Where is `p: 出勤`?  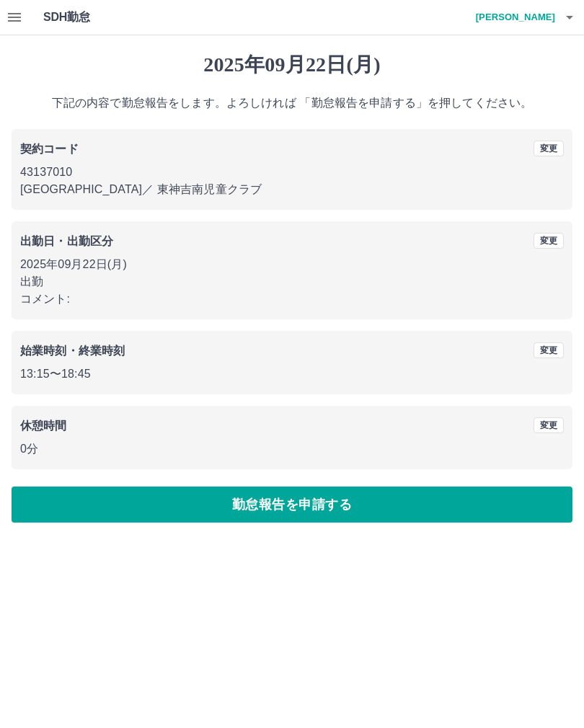 p: 出勤 is located at coordinates (292, 282).